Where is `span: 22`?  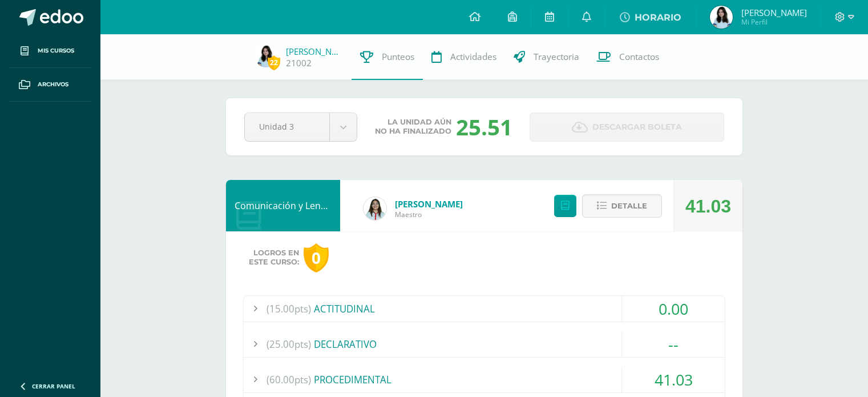 span: 22 is located at coordinates (274, 62).